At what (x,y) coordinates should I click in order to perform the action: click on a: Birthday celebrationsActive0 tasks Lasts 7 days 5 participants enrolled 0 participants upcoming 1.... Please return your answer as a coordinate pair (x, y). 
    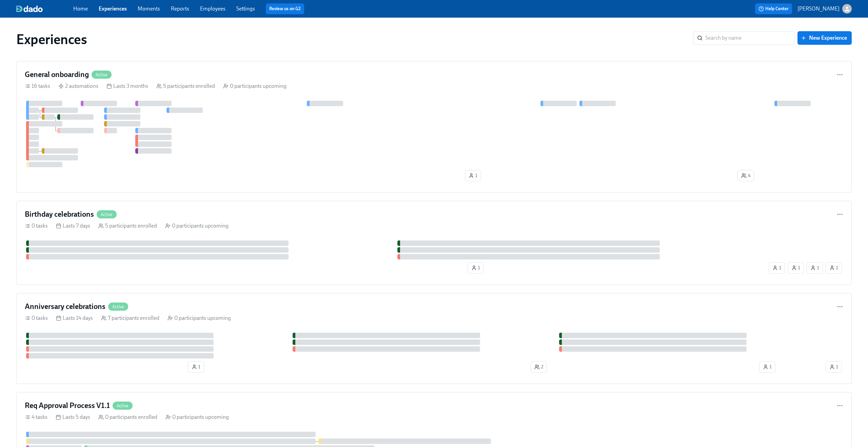
    Looking at the image, I should click on (434, 243).